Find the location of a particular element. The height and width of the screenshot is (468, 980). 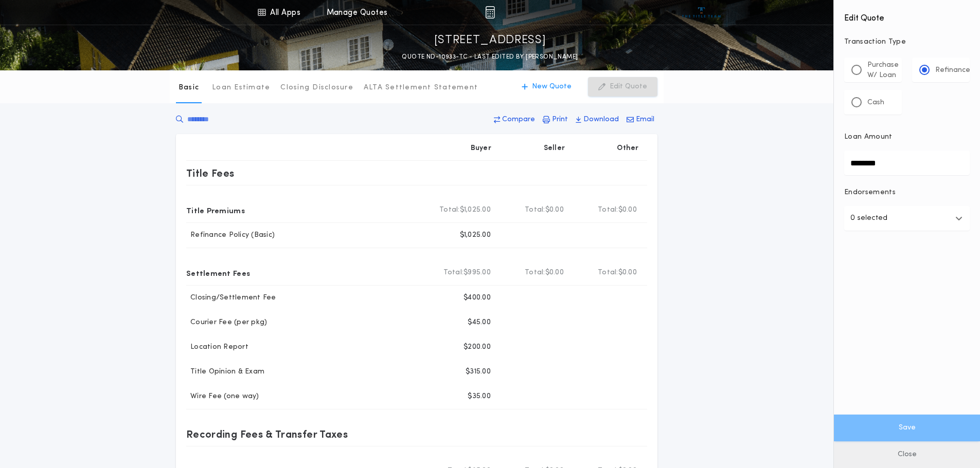

p: Recording Fees & Transfer Taxes is located at coordinates (267, 434).